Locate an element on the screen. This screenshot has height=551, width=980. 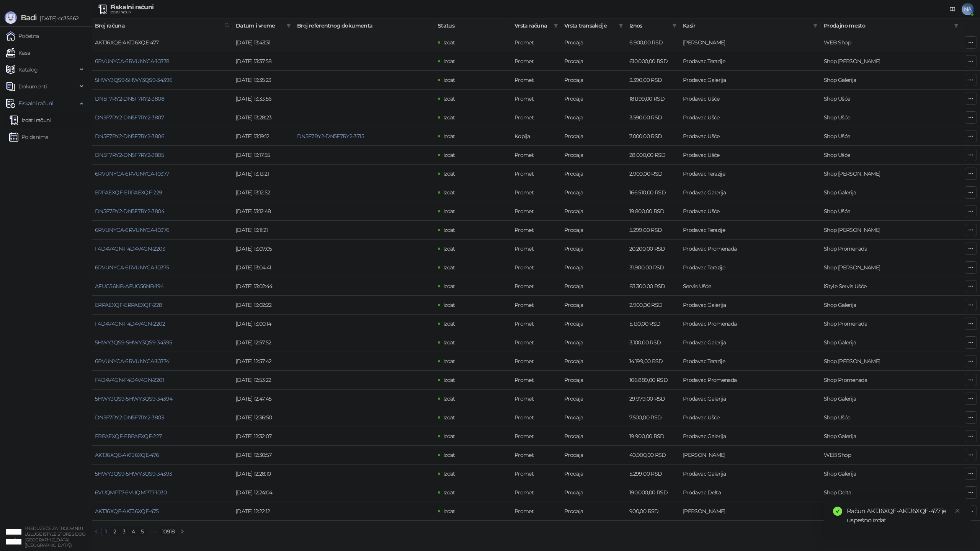
a: AFUG56NB-AFUG56NB-194 is located at coordinates (130, 286).